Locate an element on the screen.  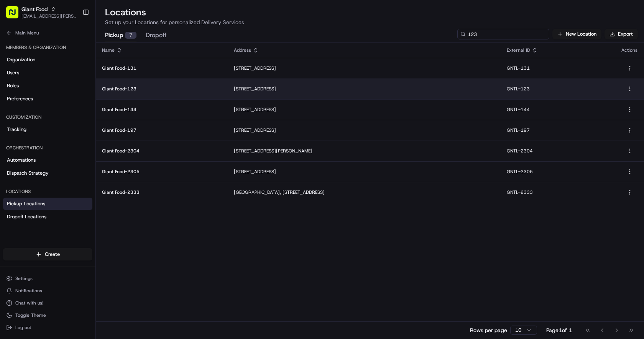
span: Pylon is located at coordinates (84, 132).